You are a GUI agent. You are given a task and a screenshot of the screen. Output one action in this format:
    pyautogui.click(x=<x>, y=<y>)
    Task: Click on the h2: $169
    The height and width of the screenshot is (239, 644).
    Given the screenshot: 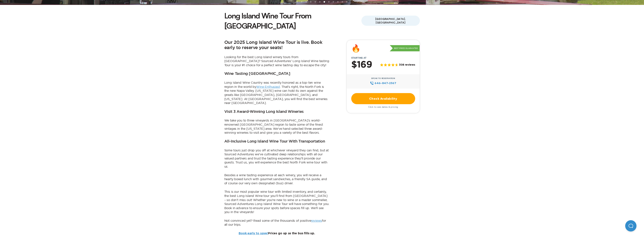 What is the action you would take?
    pyautogui.click(x=362, y=65)
    